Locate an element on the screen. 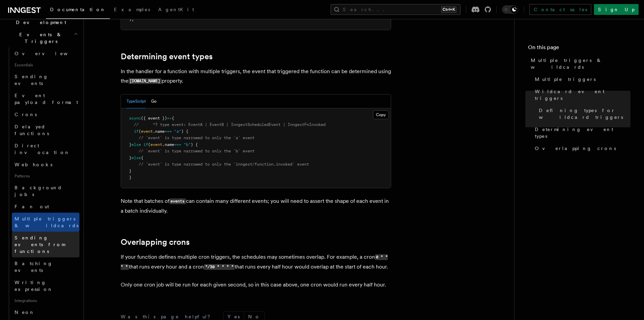 The width and height of the screenshot is (644, 320). a: Webhooks is located at coordinates (46, 164).